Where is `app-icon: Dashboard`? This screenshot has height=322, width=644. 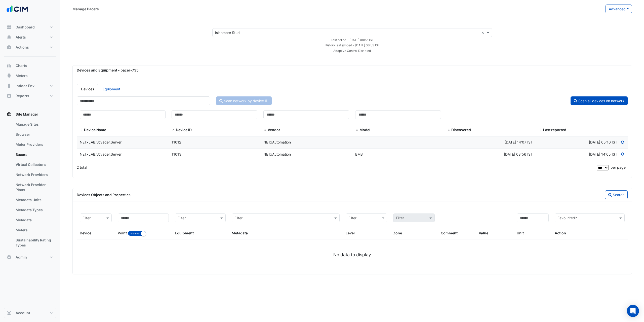
app-icon: Dashboard is located at coordinates (9, 27).